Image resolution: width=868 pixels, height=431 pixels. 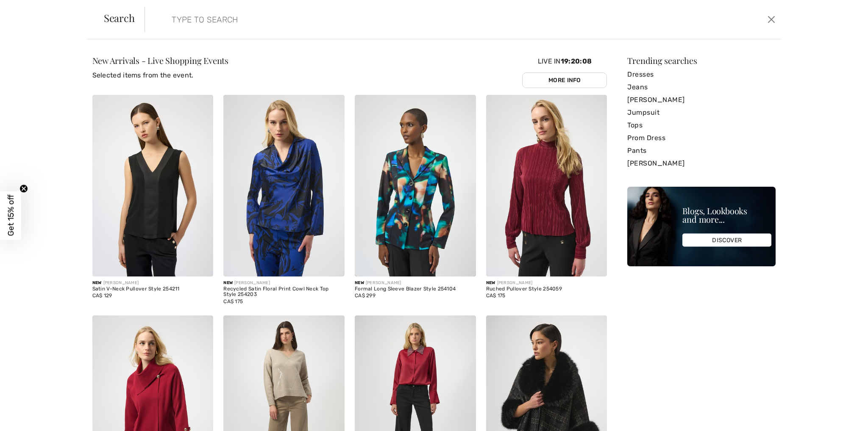 I want to click on button: Close, so click(x=771, y=20).